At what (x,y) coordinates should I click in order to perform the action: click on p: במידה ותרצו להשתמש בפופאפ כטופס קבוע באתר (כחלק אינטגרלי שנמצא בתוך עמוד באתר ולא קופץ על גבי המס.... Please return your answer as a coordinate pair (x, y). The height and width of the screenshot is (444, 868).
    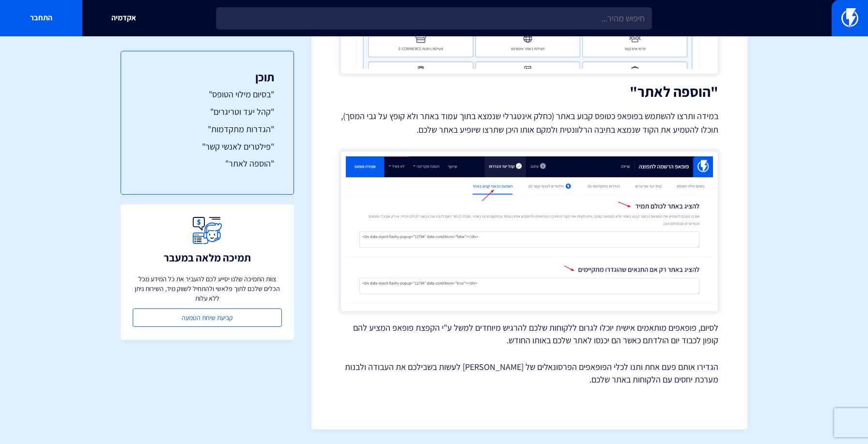
    Looking at the image, I should click on (530, 123).